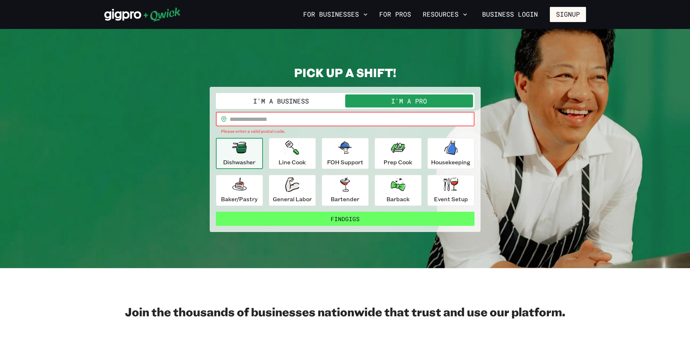 The width and height of the screenshot is (690, 342). What do you see at coordinates (395, 14) in the screenshot?
I see `a: For Pros` at bounding box center [395, 14].